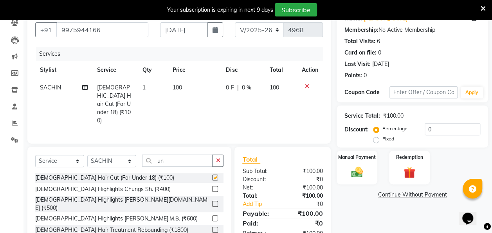 This screenshot has width=492, height=233. Describe the element at coordinates (153, 70) in the screenshot. I see `th: Qty` at that location.